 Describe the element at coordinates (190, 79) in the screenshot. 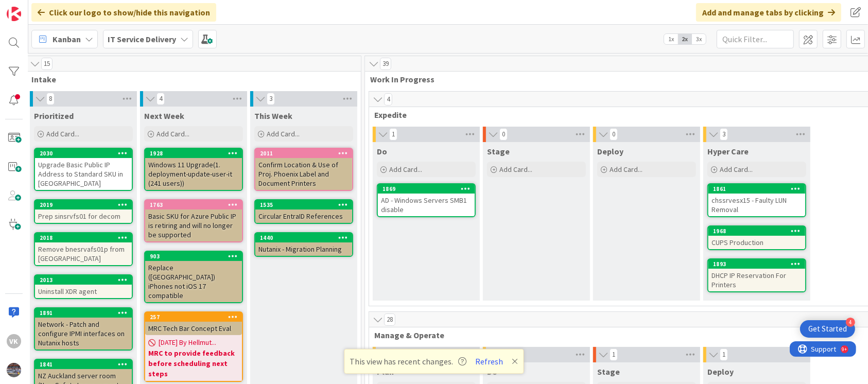

I see `span: Intake` at that location.